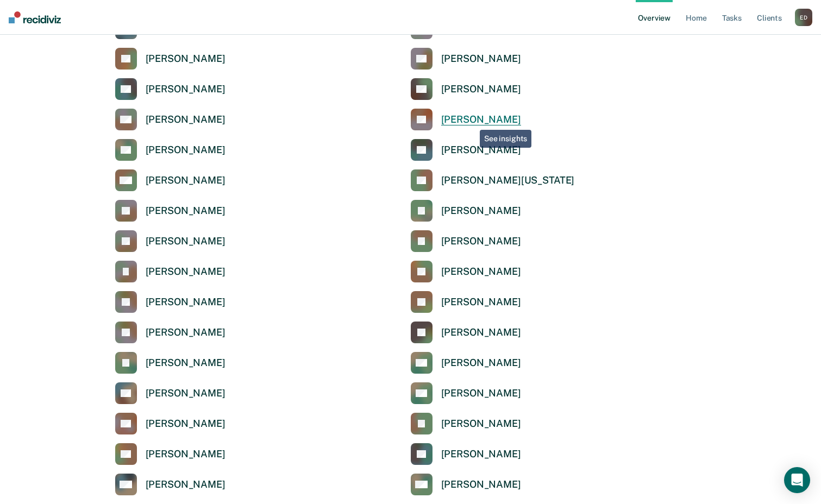  What do you see at coordinates (35, 18) in the screenshot?
I see `img: Recidiviz` at bounding box center [35, 18].